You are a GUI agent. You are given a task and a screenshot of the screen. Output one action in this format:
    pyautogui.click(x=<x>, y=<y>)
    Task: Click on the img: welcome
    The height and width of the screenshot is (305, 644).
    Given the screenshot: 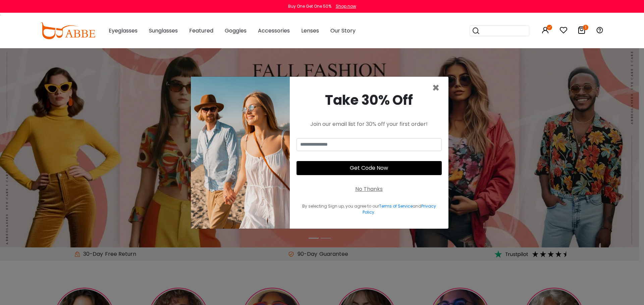 What is the action you would take?
    pyautogui.click(x=240, y=153)
    